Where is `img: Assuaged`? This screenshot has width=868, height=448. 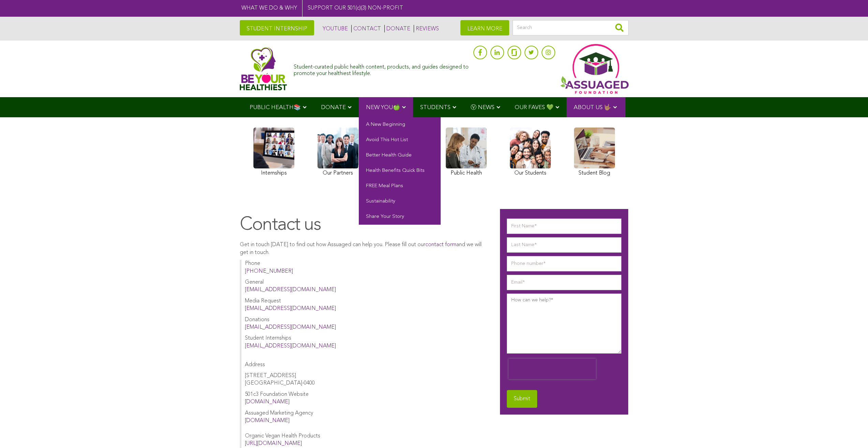 img: Assuaged is located at coordinates (263, 69).